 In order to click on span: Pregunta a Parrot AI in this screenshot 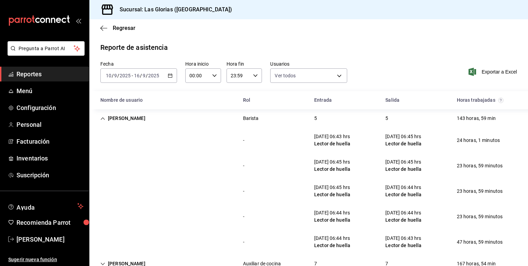, I will do `click(46, 48)`.